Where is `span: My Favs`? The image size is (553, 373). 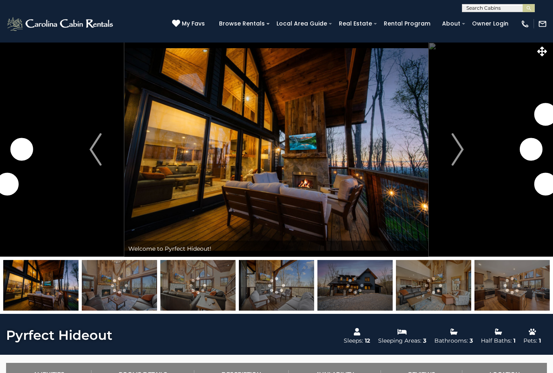
span: My Favs is located at coordinates (193, 23).